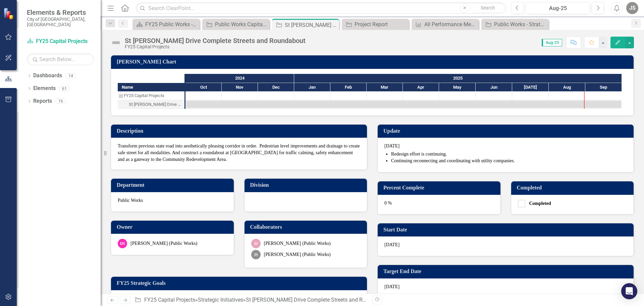 The width and height of the screenshot is (644, 306). What do you see at coordinates (240, 87) in the screenshot?
I see `div: Nov` at bounding box center [240, 87].